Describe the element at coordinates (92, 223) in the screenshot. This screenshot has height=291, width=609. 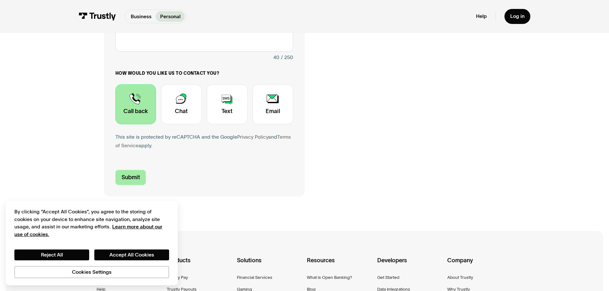
I see `div: By clicking “Accept All Cookies”, you agree to the storing of cookies on your device to enhance s...` at that location.